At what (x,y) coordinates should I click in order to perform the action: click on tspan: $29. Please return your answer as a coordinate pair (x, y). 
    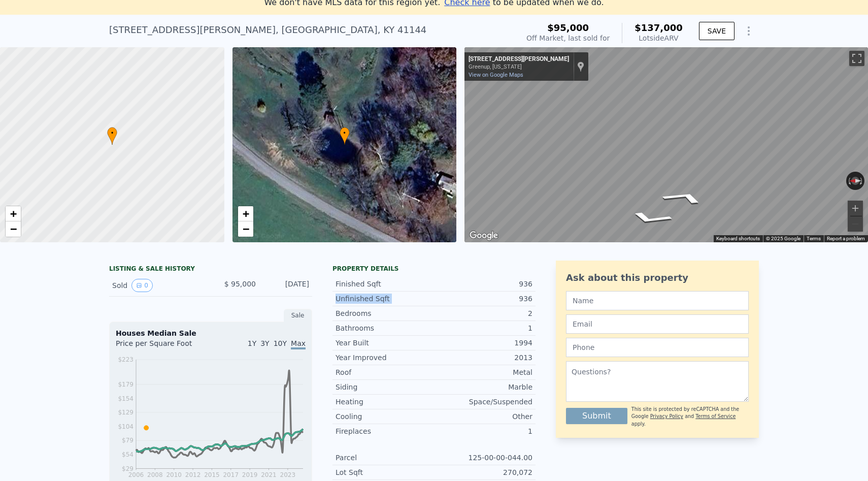
    Looking at the image, I should click on (128, 469).